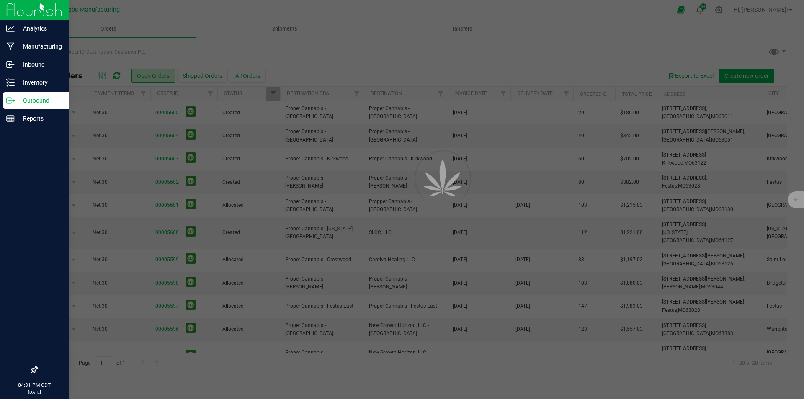 The height and width of the screenshot is (399, 804). Describe the element at coordinates (40, 100) in the screenshot. I see `p: Outbound` at that location.